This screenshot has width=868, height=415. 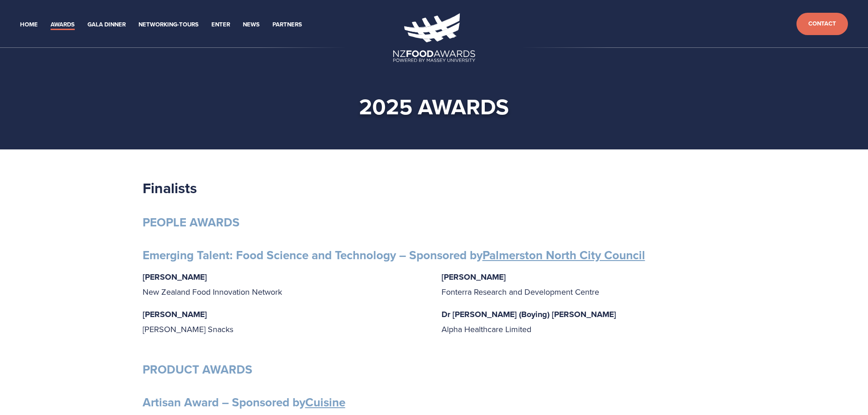 I want to click on a: Cuisine, so click(x=325, y=402).